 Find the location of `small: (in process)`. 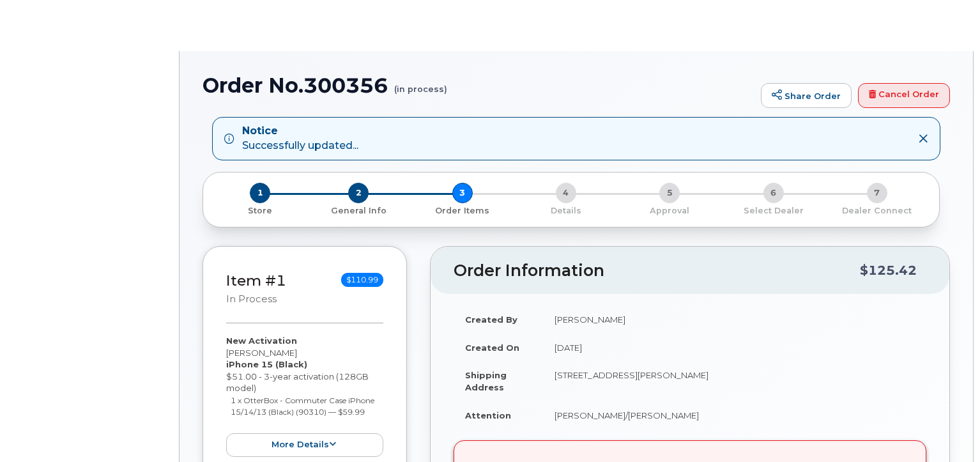

small: (in process) is located at coordinates (421, 83).